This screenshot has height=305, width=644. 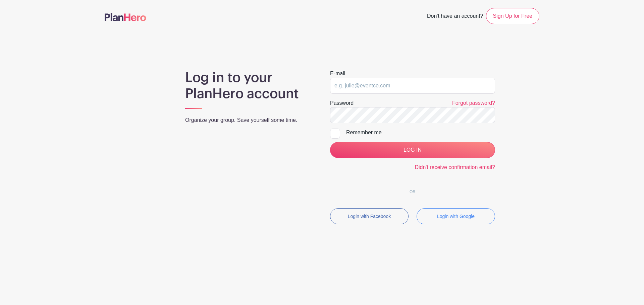 I want to click on span: OR, so click(x=413, y=192).